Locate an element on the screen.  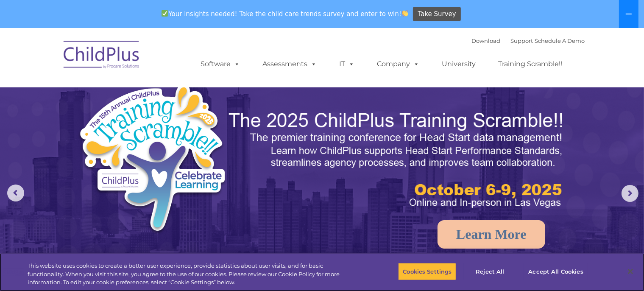
div: This website uses cookies to create a better user experience, provide statistics about user visit... is located at coordinates (191, 274).